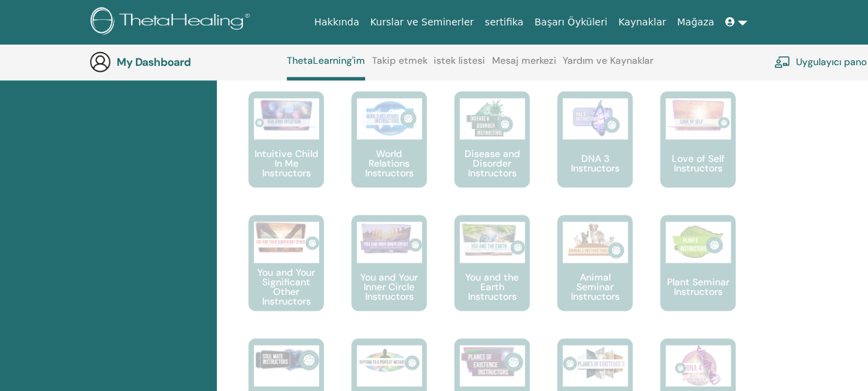 This screenshot has width=868, height=391. Describe the element at coordinates (695, 22) in the screenshot. I see `a: Mağaza` at that location.